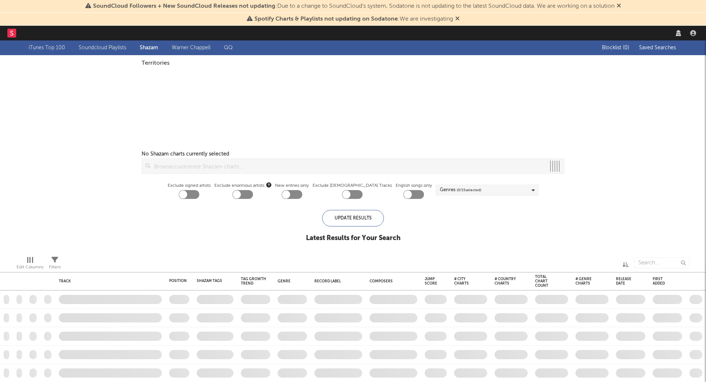 Image resolution: width=706 pixels, height=382 pixels. I want to click on button: Exclude enormous artists, so click(269, 185).